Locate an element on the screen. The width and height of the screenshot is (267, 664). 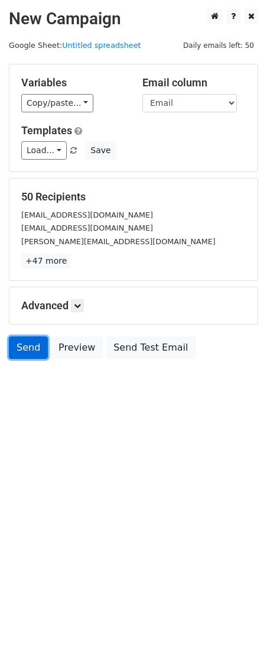
a: Copy/paste... is located at coordinates (57, 103).